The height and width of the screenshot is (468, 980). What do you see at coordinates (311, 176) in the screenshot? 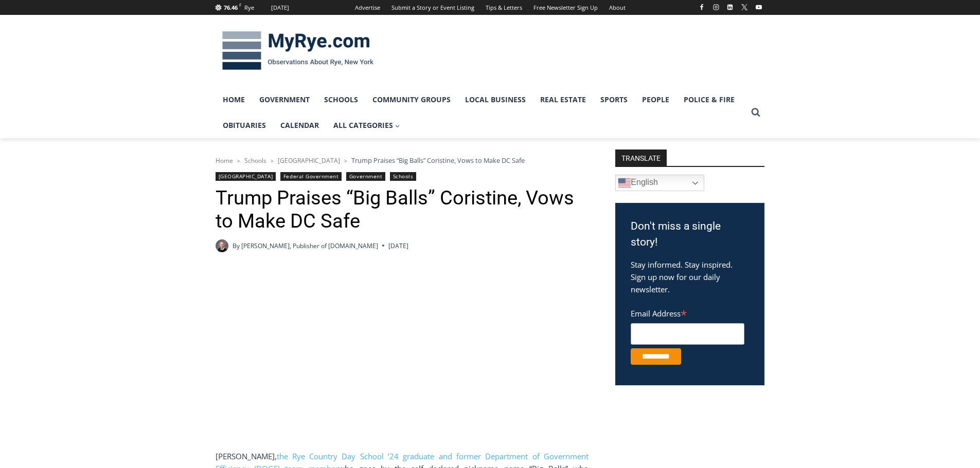
I see `a: Federal Government` at bounding box center [311, 176].